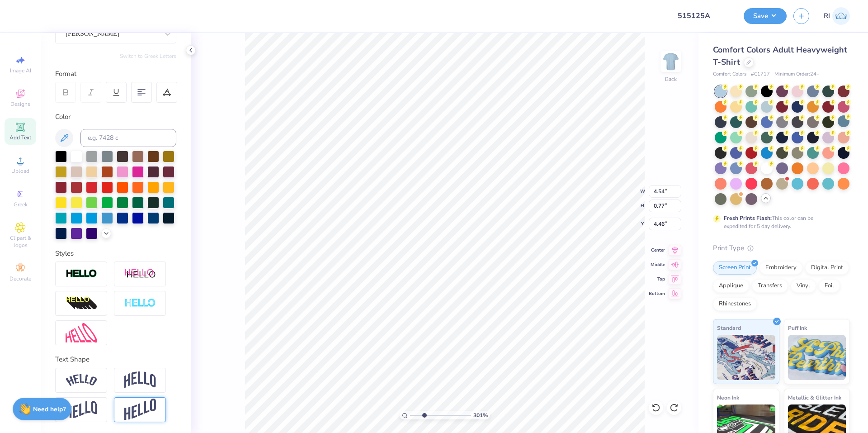 This screenshot has height=433, width=868. What do you see at coordinates (841, 16) in the screenshot?
I see `img: Renz Ian Igcasenza` at bounding box center [841, 16].